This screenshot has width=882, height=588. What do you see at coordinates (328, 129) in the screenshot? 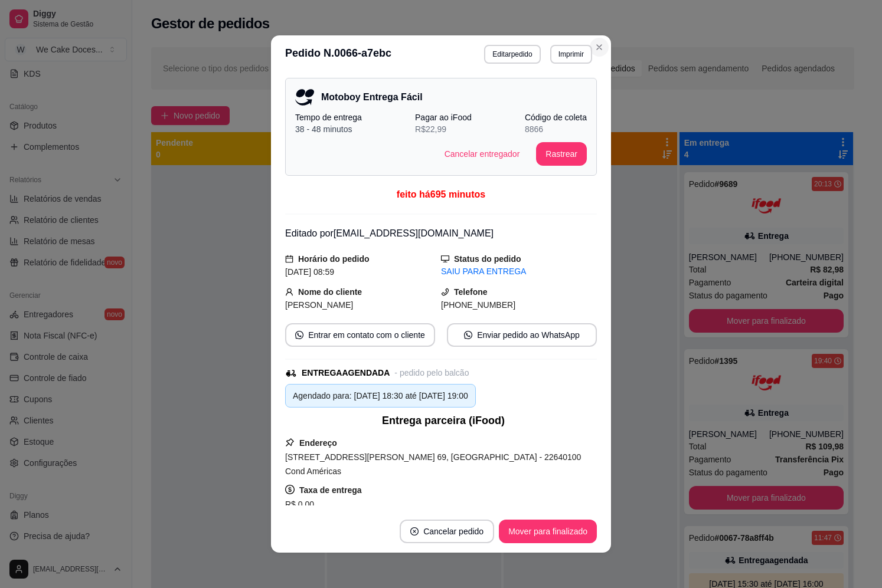
I see `p: 38 - 48 minutos` at bounding box center [328, 129].